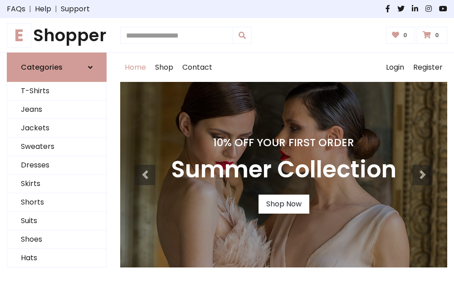  Describe the element at coordinates (197, 68) in the screenshot. I see `a: Contact` at that location.